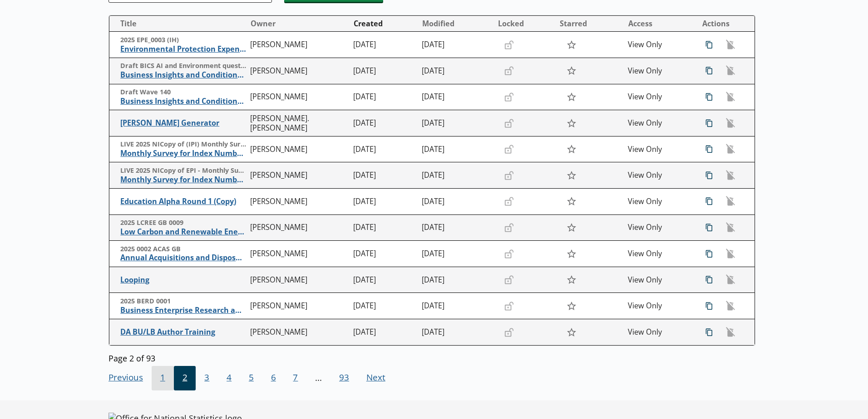  I want to click on span: 2025 EPE_0003 (IH), so click(183, 40).